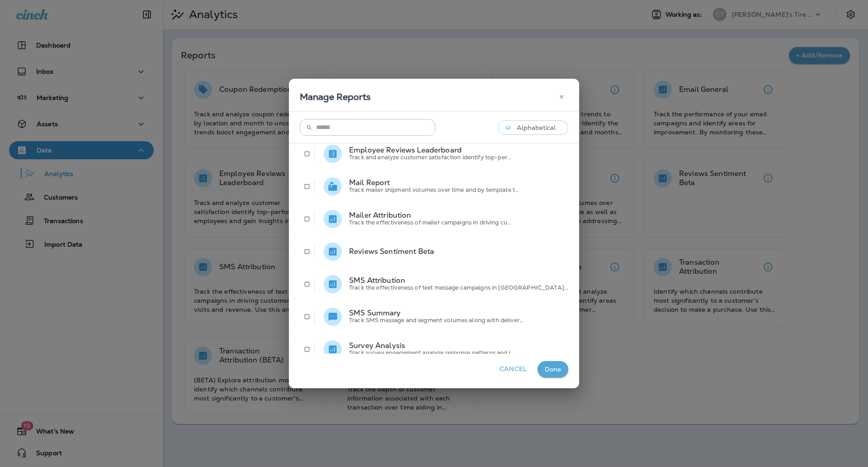 This screenshot has width=868, height=467. I want to click on p: Track SMS message and segment volumes along with deliver…, so click(459, 321).